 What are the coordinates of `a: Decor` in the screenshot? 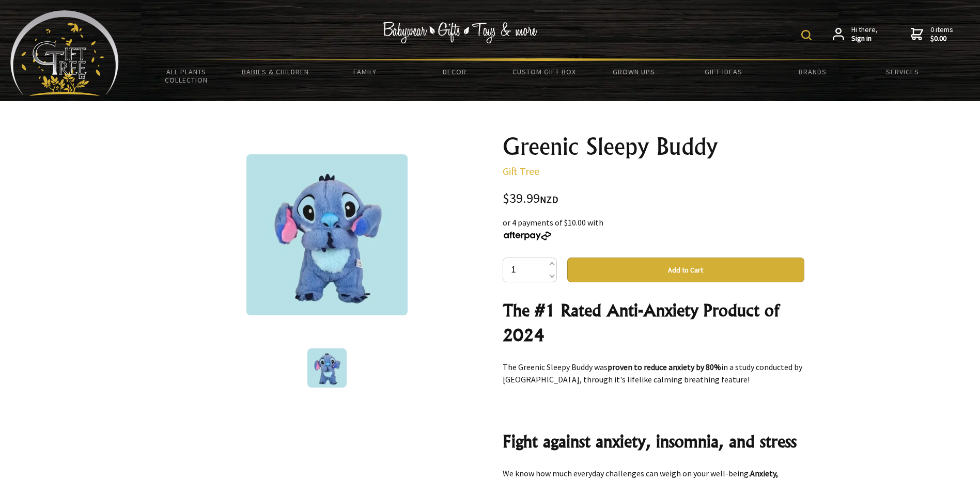 It's located at (454, 72).